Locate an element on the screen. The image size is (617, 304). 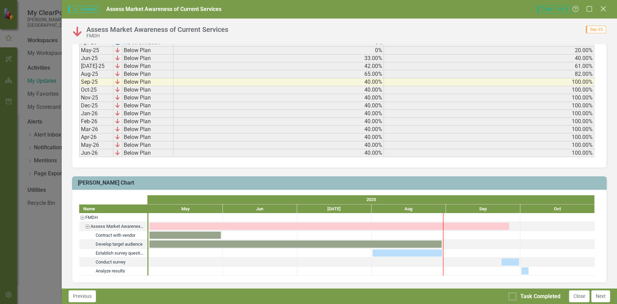
td: May-26 is located at coordinates (96, 145).